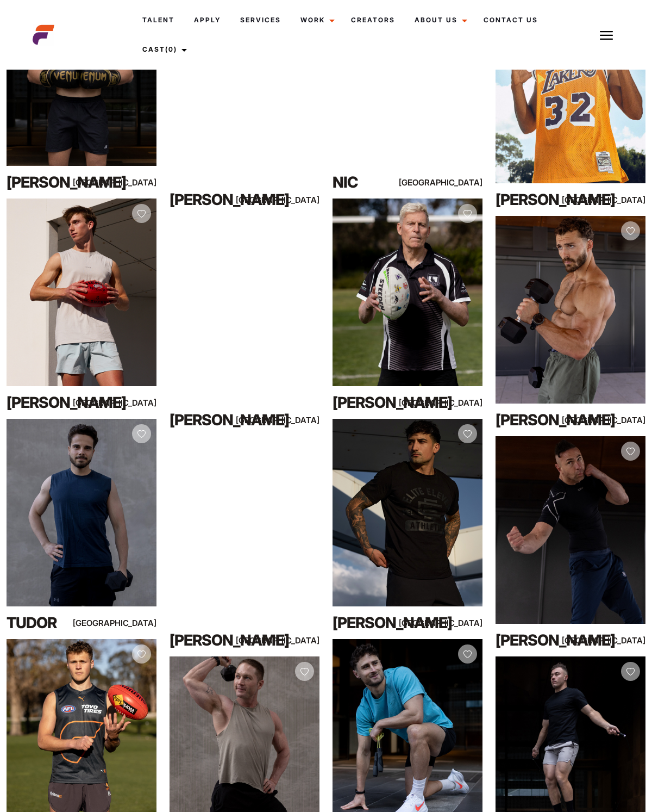  Describe the element at coordinates (607, 35) in the screenshot. I see `img: Burger icon` at that location.